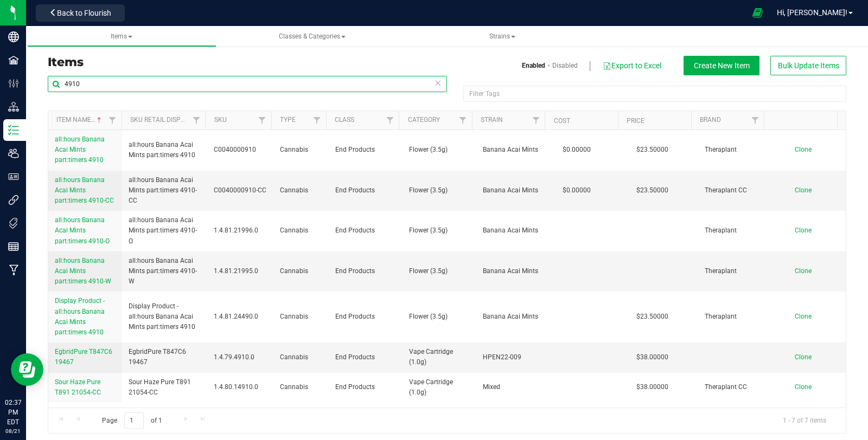  I want to click on a: Item Name, so click(80, 120).